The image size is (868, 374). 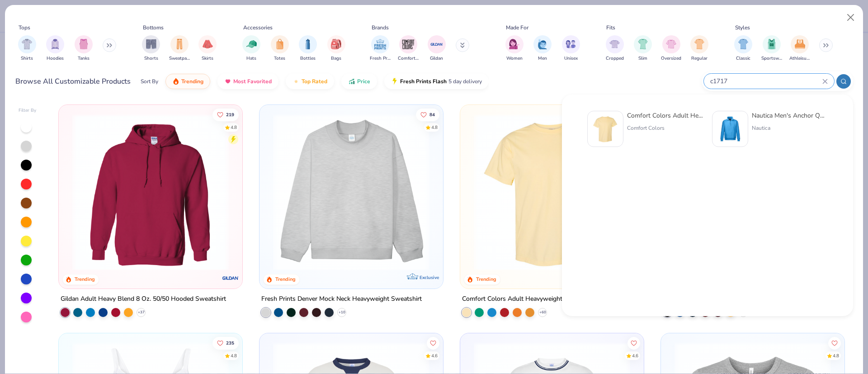 What do you see at coordinates (251, 59) in the screenshot?
I see `span: Hats` at bounding box center [251, 59].